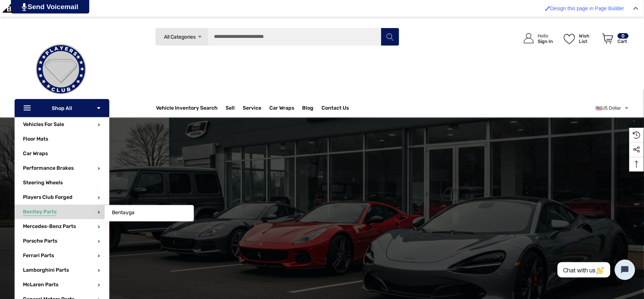 The image size is (644, 299). What do you see at coordinates (637, 165) in the screenshot?
I see `svg: Top` at bounding box center [637, 165].